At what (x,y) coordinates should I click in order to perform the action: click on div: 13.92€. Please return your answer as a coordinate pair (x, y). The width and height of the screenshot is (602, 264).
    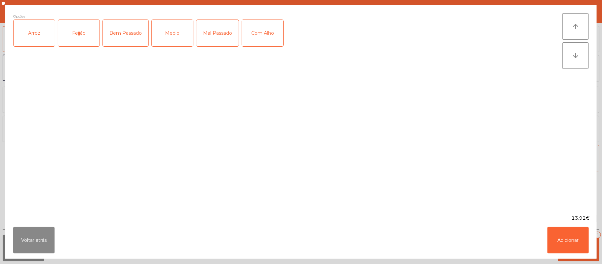
    Looking at the image, I should click on (301, 218).